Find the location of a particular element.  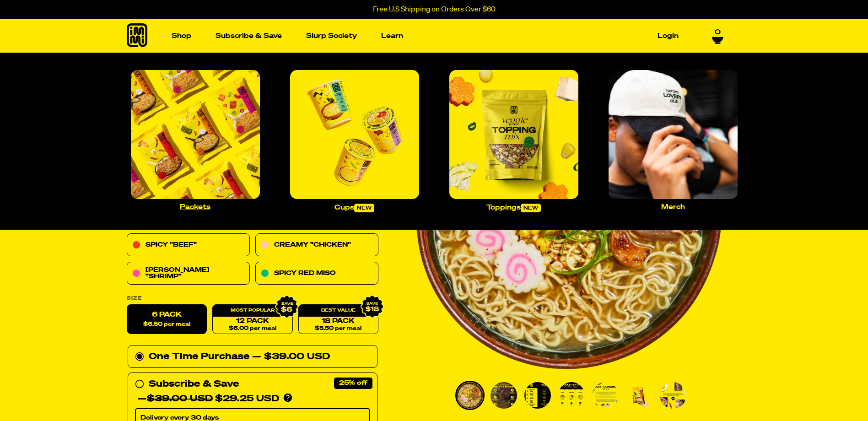

div: — $29.25 USD is located at coordinates (208, 399).